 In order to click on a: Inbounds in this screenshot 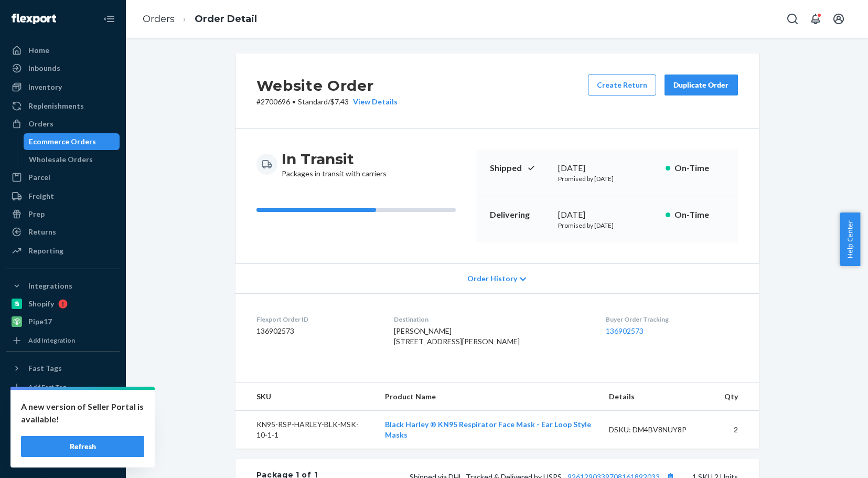, I will do `click(63, 68)`.